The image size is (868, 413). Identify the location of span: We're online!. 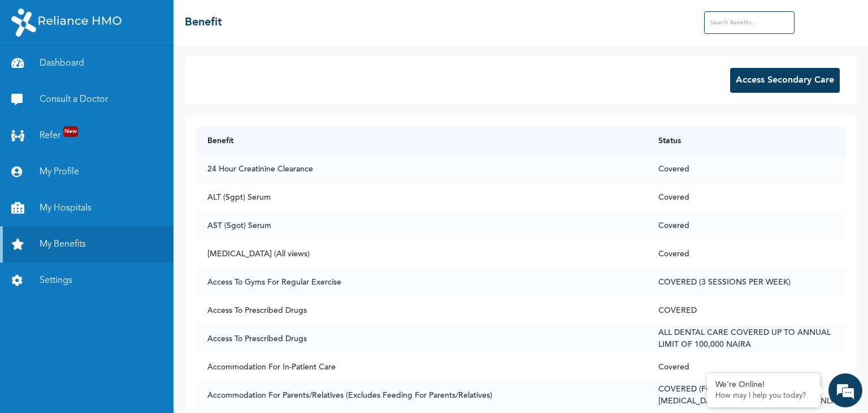
(111, 202).